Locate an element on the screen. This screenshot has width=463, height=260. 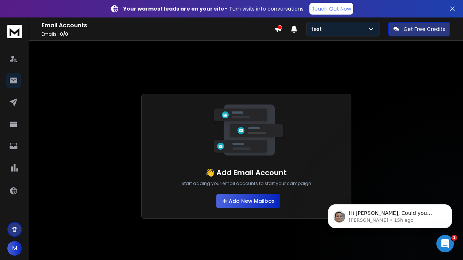
button: Add New Mailbox is located at coordinates (248, 201).